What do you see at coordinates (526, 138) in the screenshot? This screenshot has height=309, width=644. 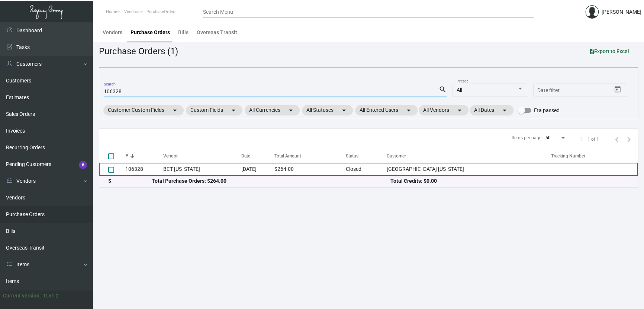 I see `div: Items per page:` at bounding box center [526, 138].